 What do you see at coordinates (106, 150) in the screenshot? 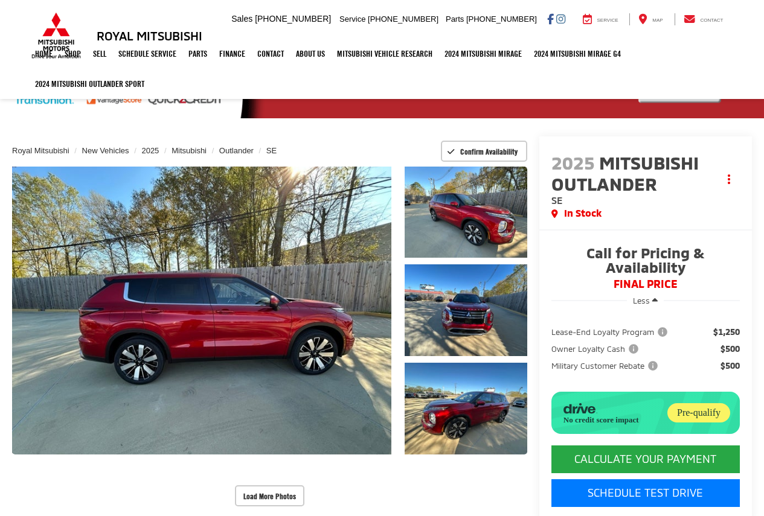
I see `a: New Vehicles` at bounding box center [106, 150].